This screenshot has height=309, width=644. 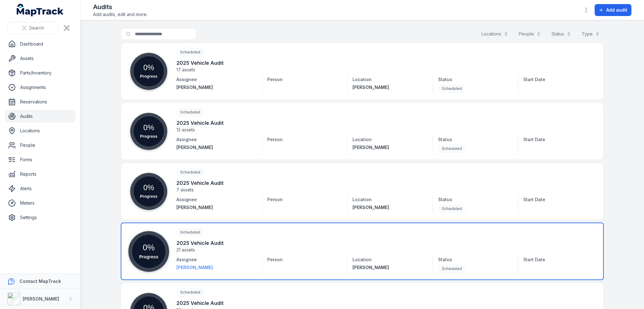 I want to click on a: Meters, so click(x=40, y=203).